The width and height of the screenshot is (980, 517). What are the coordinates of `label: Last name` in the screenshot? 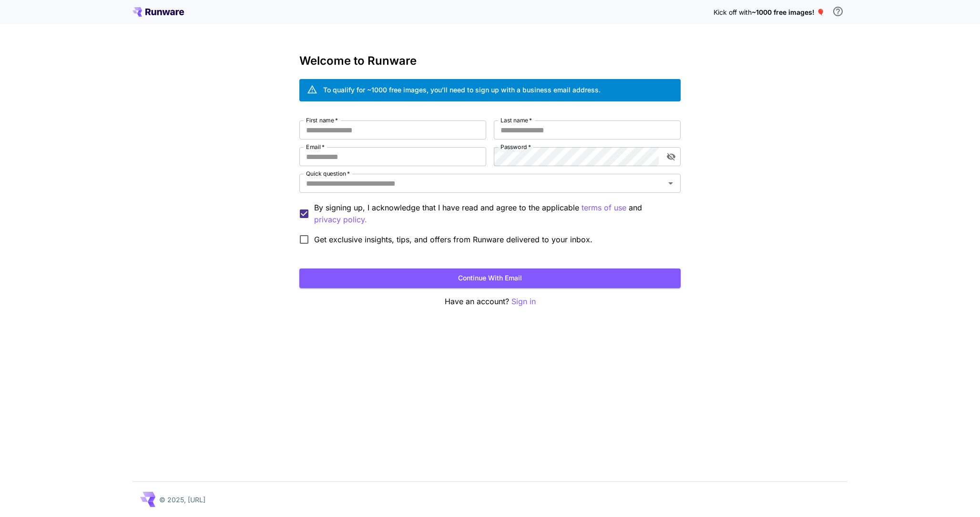 It's located at (516, 120).